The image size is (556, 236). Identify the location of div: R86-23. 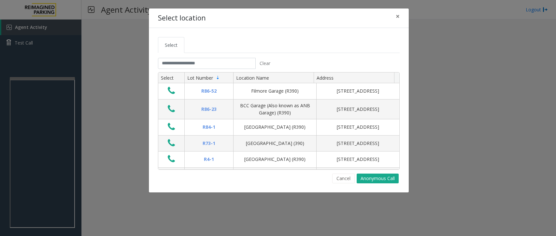
(209, 109).